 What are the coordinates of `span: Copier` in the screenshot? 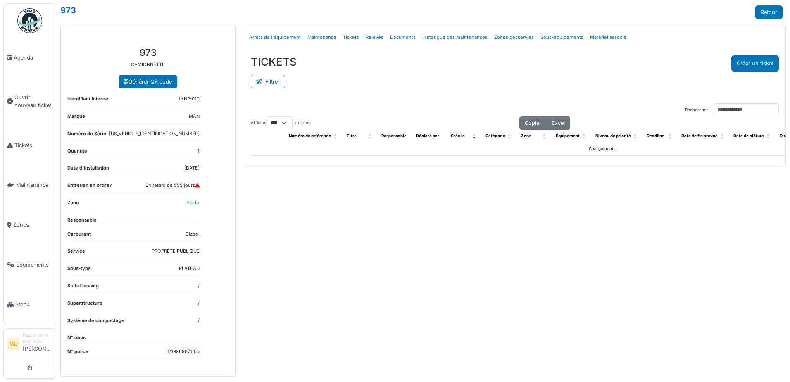 It's located at (533, 123).